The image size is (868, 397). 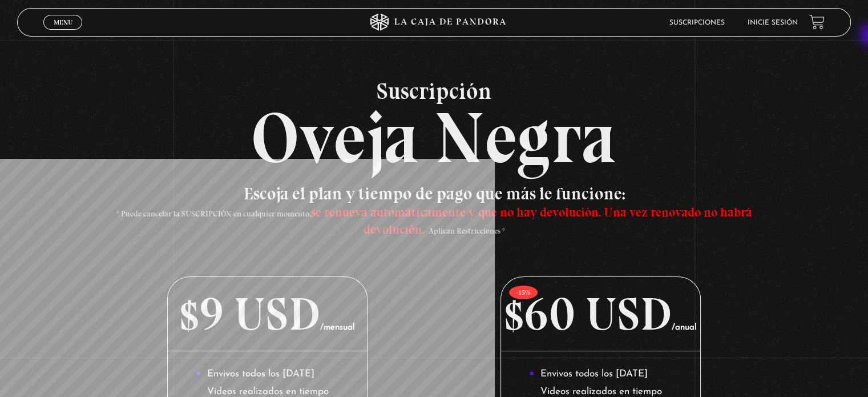 What do you see at coordinates (697, 23) in the screenshot?
I see `a: Suscripciones` at bounding box center [697, 23].